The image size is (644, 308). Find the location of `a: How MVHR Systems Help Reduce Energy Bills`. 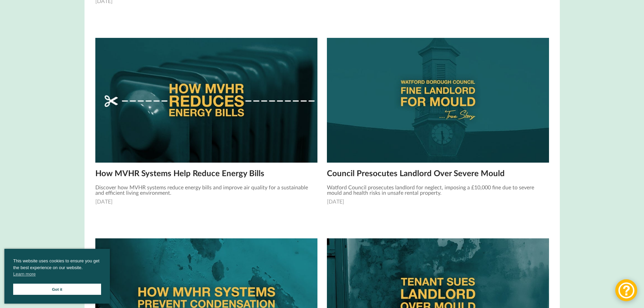

a: How MVHR Systems Help Reduce Energy Bills is located at coordinates (180, 173).